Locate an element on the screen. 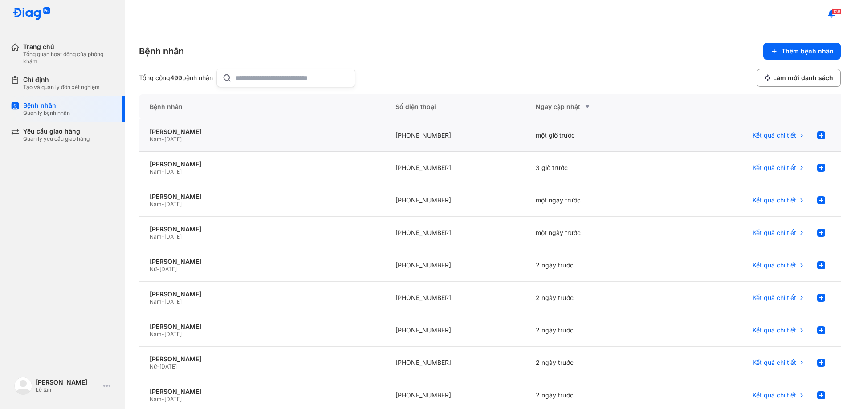  button: Làm mới danh sách is located at coordinates (799, 78).